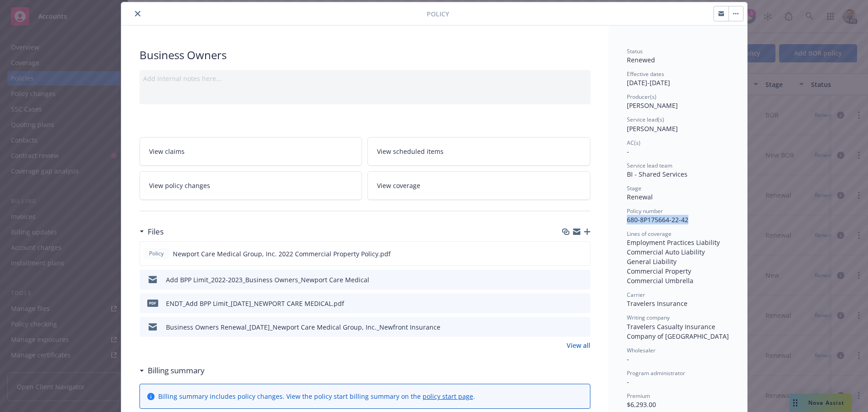 The image size is (868, 412). I want to click on span: View policy changes, so click(180, 185).